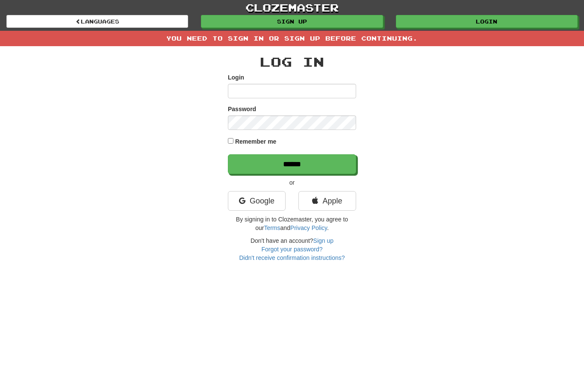  Describe the element at coordinates (272, 228) in the screenshot. I see `a: Terms` at that location.